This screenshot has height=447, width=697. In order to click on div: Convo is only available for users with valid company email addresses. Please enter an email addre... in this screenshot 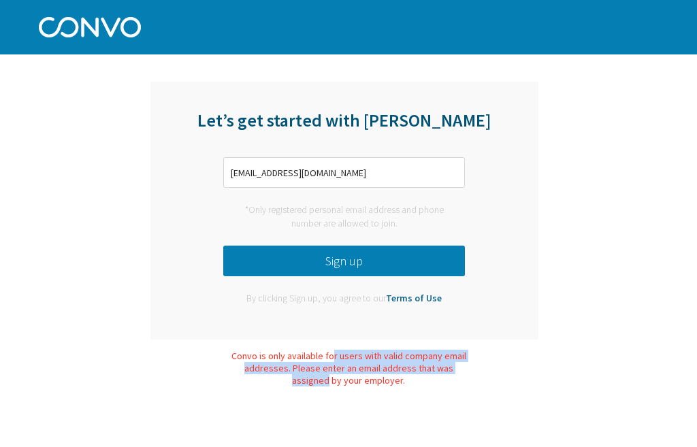, I will do `click(348, 368)`.